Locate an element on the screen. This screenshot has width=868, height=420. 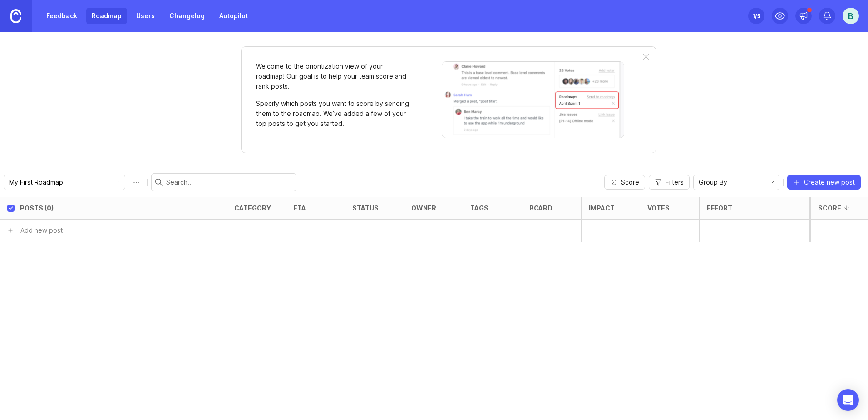
div: status is located at coordinates (365, 208).